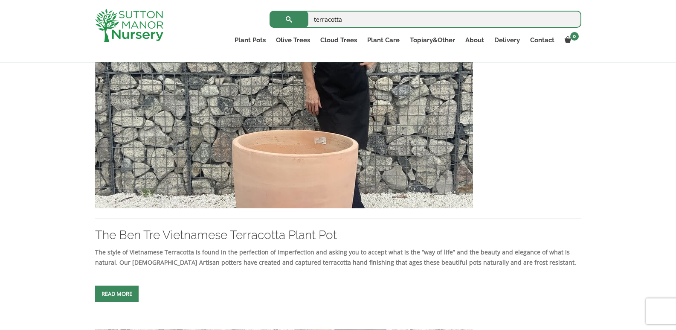 The width and height of the screenshot is (676, 330). Describe the element at coordinates (507, 40) in the screenshot. I see `a: Delivery` at that location.